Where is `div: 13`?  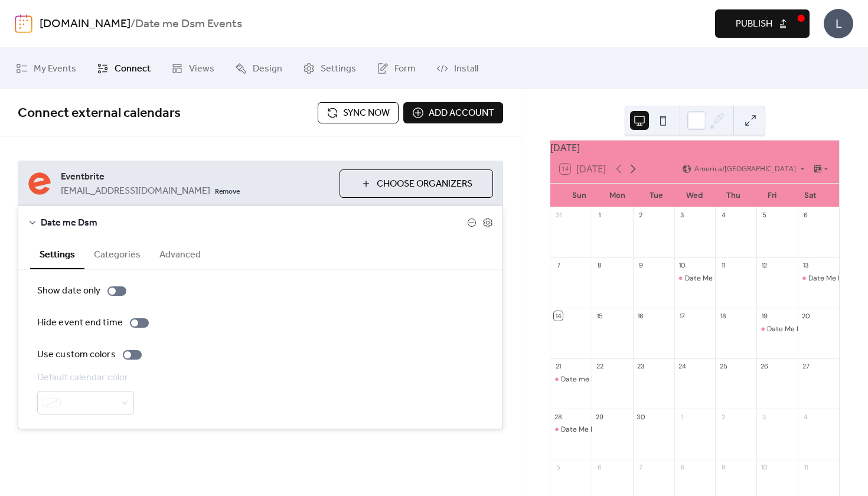 div: 13 is located at coordinates (805, 265).